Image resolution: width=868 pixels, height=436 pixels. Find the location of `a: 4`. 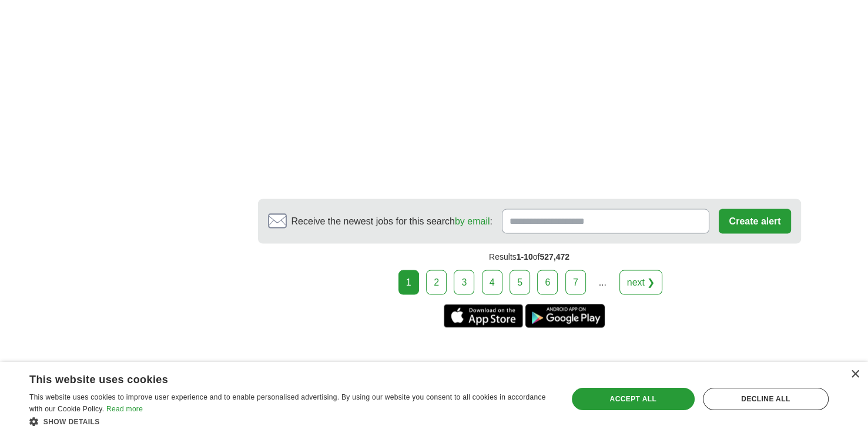

a: 4 is located at coordinates (492, 282).